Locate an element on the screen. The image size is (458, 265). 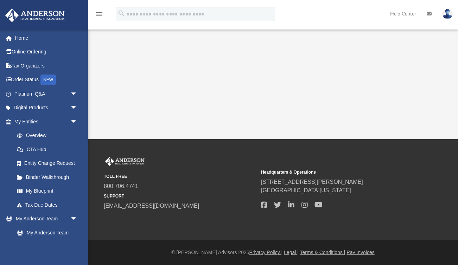
a: Digital Productsarrow_drop_down is located at coordinates (46, 108).